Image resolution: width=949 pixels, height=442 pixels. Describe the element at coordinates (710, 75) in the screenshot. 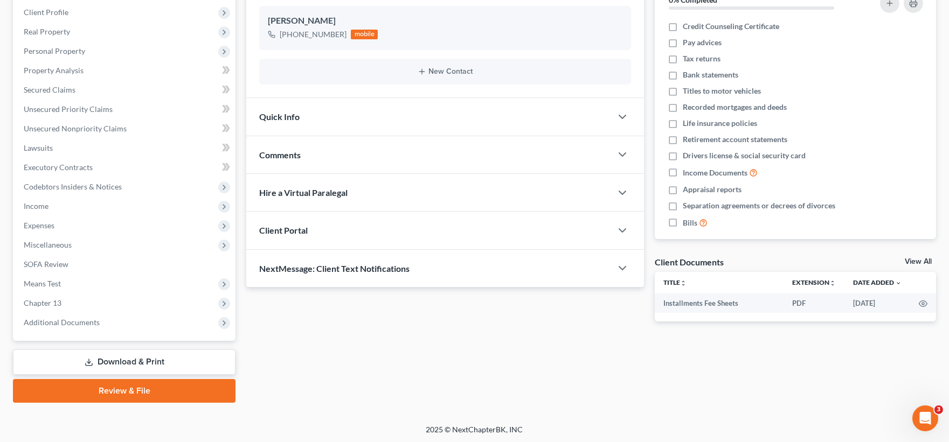

I see `span: Bank statements` at that location.